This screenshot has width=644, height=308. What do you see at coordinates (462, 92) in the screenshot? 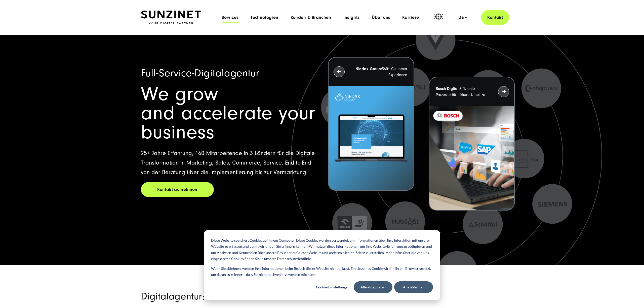
I see `p: Effiziente Prozesse für höhere Umsätze` at bounding box center [462, 92].